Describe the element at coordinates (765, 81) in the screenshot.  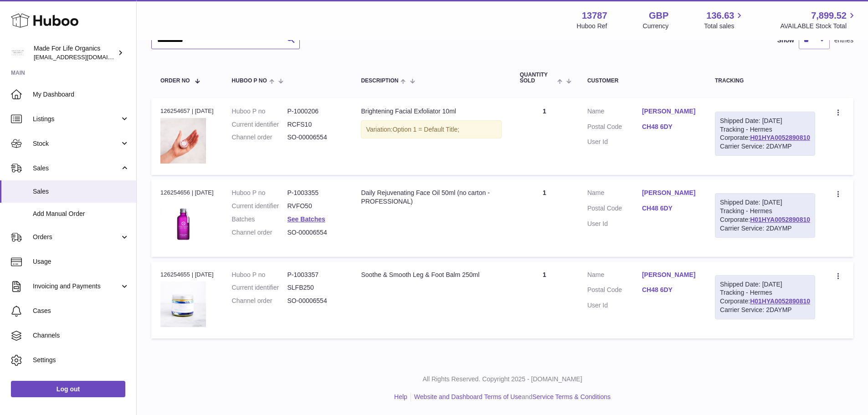
I see `div: Tracking` at that location.